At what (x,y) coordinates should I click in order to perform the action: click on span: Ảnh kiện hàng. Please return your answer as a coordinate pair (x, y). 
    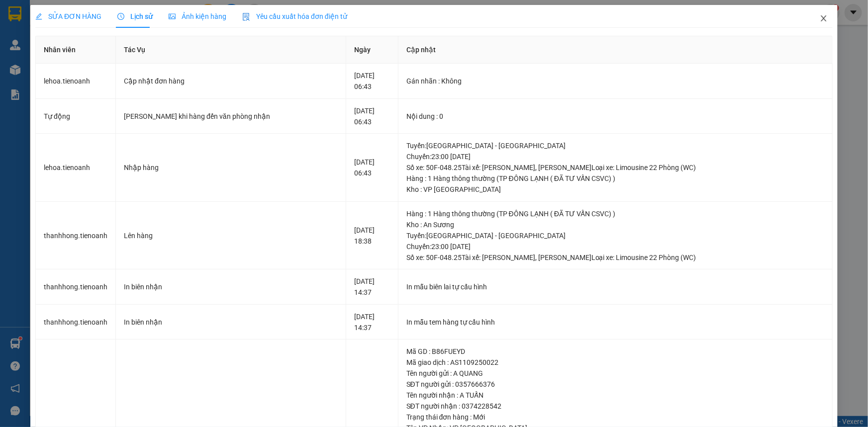
    Looking at the image, I should click on (197, 17).